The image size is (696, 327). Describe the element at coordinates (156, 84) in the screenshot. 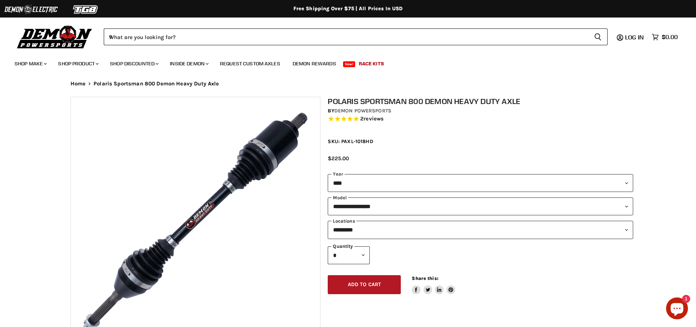

I see `span: Polaris Sportsman 800 Demon Heavy Duty Axle` at that location.